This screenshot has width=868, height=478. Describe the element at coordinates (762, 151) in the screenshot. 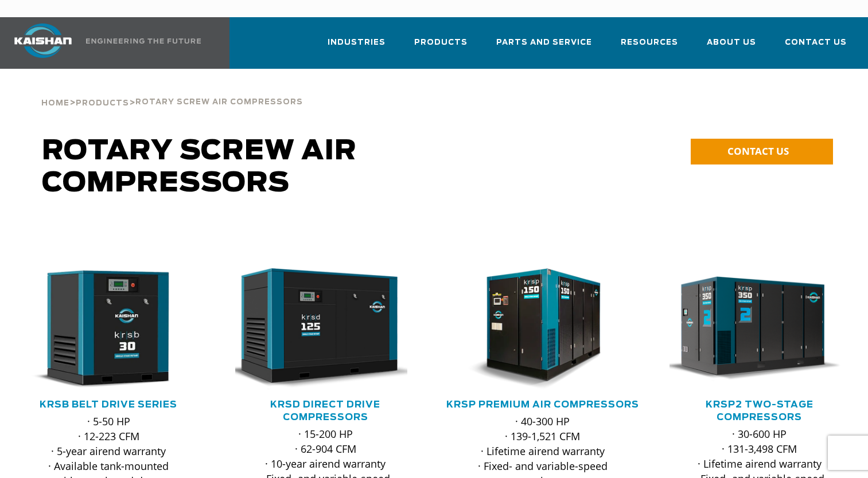

I see `a: CONTACT US` at that location.